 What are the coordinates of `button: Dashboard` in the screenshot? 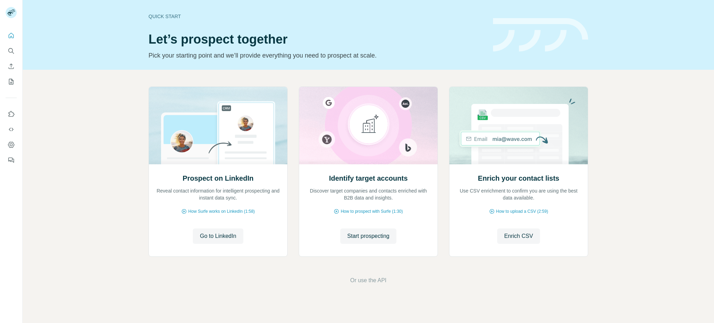 It's located at (11, 145).